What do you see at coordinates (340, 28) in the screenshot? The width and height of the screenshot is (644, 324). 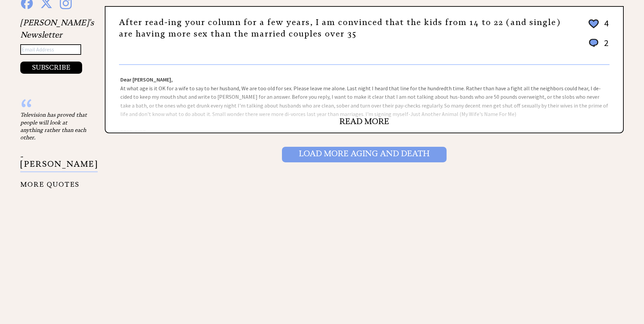 I see `a: After read-ing your column for a few years, I am convinced that the kids from 14 to 22 (and singl...` at bounding box center [340, 28].